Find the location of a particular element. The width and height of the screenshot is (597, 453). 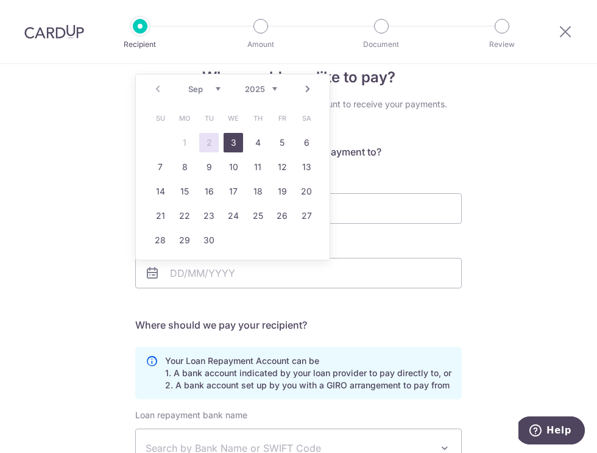

h5: Where should we pay your recipient? is located at coordinates (299, 325).